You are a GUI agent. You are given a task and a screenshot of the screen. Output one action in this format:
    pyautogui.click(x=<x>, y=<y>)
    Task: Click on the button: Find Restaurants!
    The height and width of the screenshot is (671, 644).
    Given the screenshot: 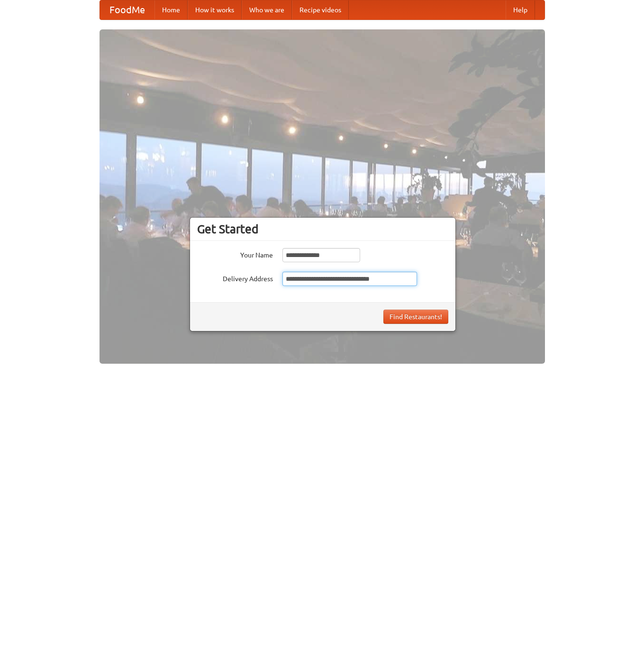 What is the action you would take?
    pyautogui.click(x=415, y=317)
    